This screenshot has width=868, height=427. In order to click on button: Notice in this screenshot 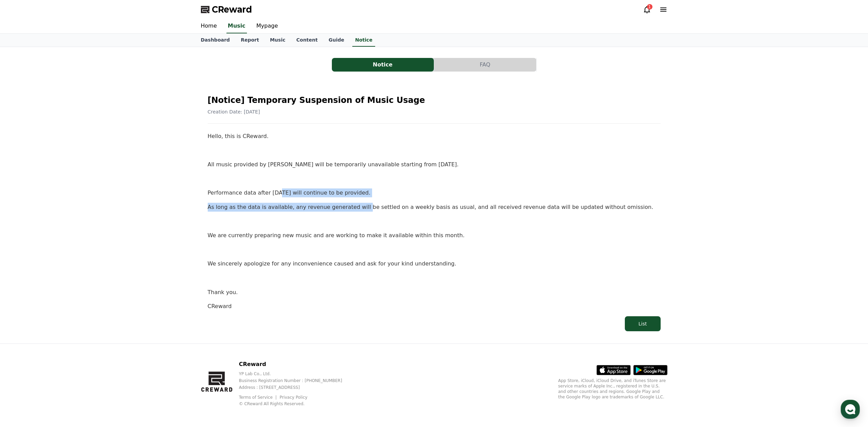, I will do `click(382, 65)`.